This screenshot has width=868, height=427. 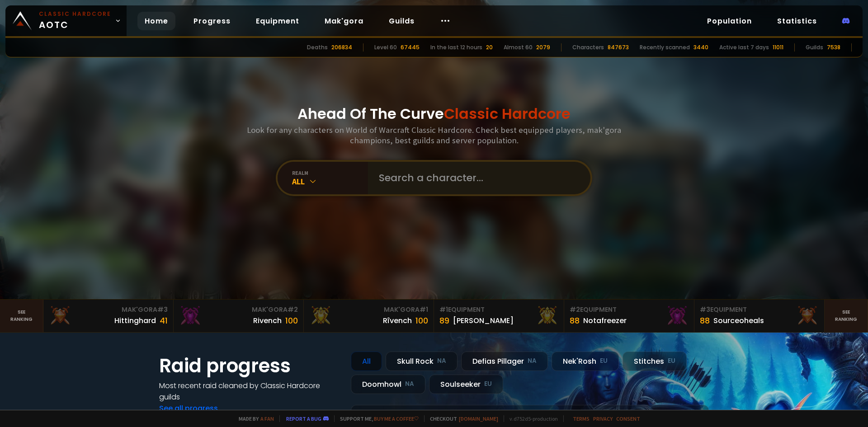 I want to click on a: Terms, so click(x=581, y=419).